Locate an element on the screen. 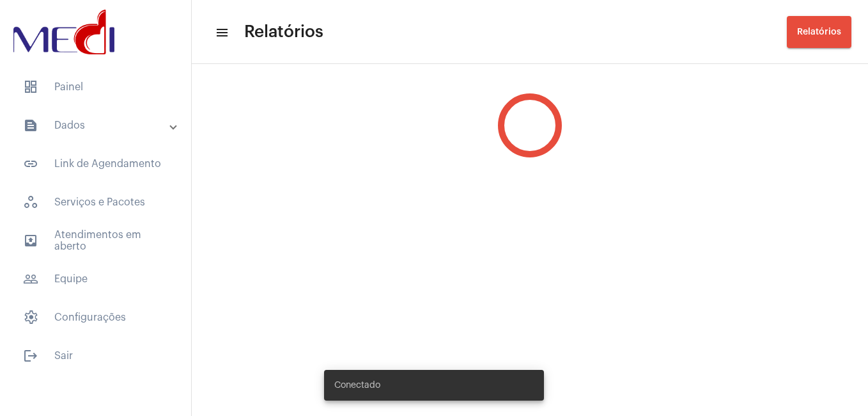  span: Equipe is located at coordinates (96, 279).